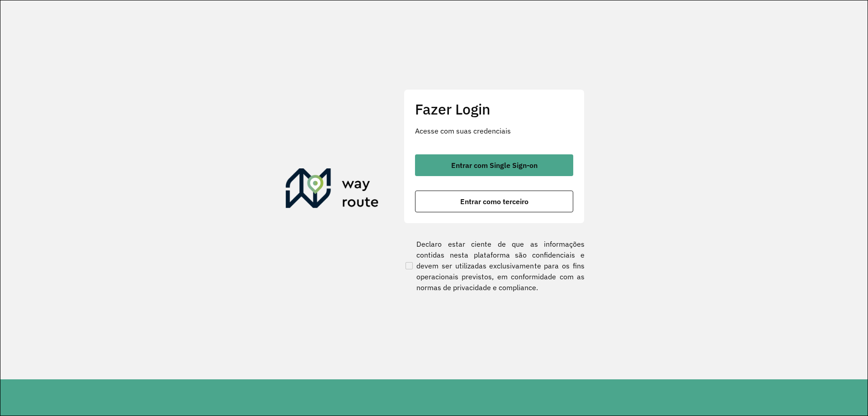  Describe the element at coordinates (494, 266) in the screenshot. I see `label: Declaro estar ciente de que as informações contidas nesta plataforma são confidenciais e devem se...` at that location.